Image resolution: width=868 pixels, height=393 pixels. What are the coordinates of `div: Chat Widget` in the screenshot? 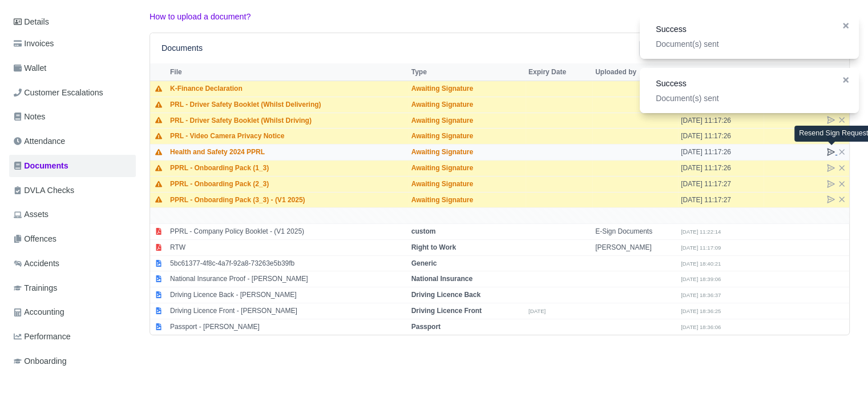 It's located at (839, 365).